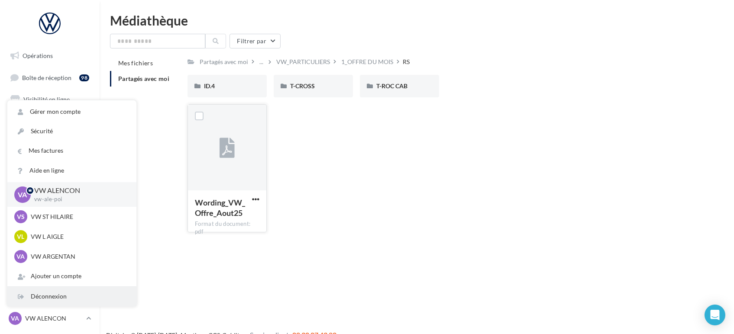 This screenshot has width=734, height=334. Describe the element at coordinates (209, 86) in the screenshot. I see `span: ID.4` at that location.